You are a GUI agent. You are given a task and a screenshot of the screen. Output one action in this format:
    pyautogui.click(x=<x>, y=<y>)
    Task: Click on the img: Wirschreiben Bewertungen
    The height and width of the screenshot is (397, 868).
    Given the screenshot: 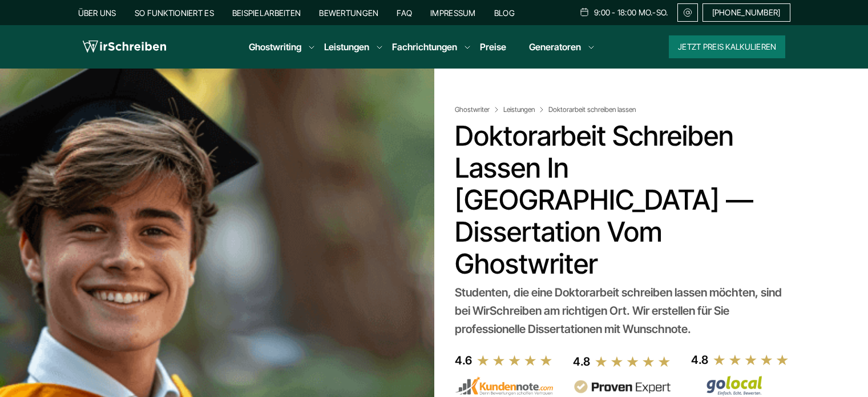 What is the action you would take?
    pyautogui.click(x=740, y=386)
    